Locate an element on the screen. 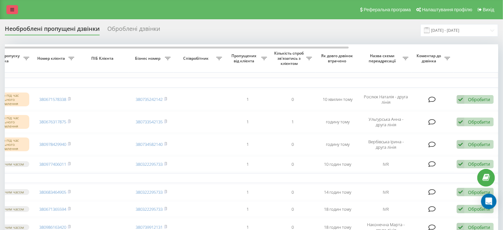 The height and width of the screenshot is (230, 503). div: Необроблені пропущені дзвінки is located at coordinates (52, 30).